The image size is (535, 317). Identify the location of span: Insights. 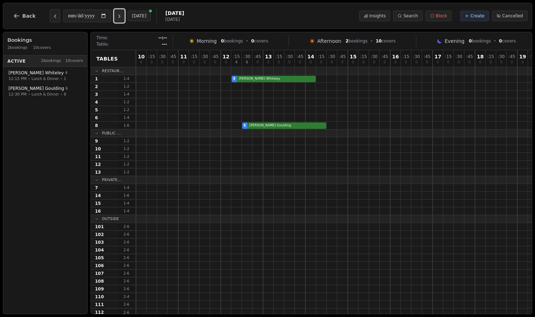
(378, 16).